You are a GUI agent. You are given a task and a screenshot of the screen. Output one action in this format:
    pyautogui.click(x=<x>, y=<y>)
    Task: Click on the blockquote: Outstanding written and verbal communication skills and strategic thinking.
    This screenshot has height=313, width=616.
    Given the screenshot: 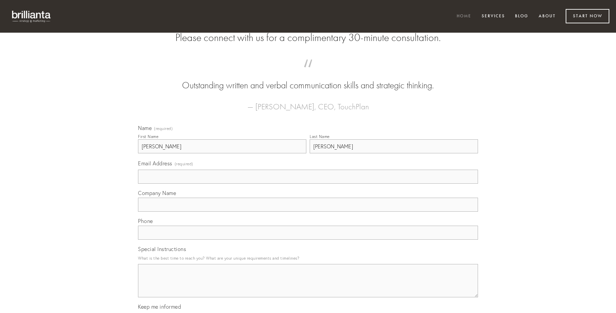 What is the action you would take?
    pyautogui.click(x=308, y=79)
    